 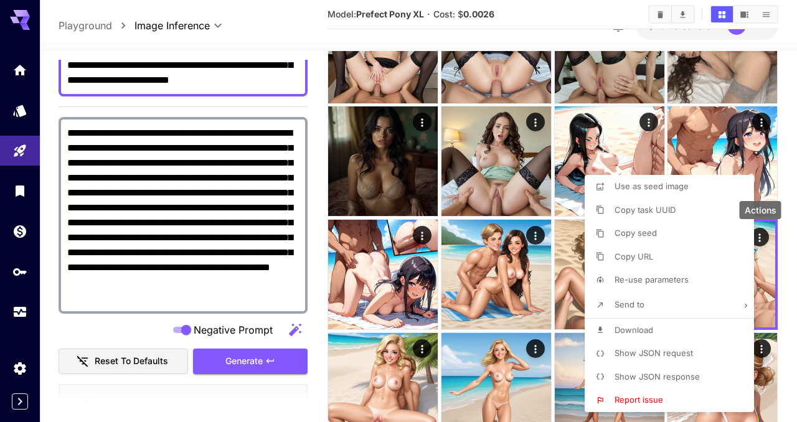 What do you see at coordinates (634, 330) in the screenshot?
I see `span: Download` at bounding box center [634, 330].